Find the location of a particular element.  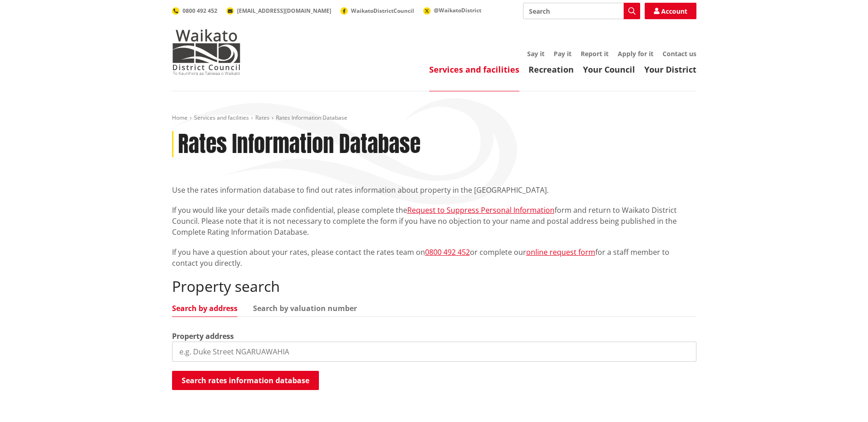

img: Waikato District Council - Te Kaunihera aa Takiwaa o Waikato is located at coordinates (206, 52).